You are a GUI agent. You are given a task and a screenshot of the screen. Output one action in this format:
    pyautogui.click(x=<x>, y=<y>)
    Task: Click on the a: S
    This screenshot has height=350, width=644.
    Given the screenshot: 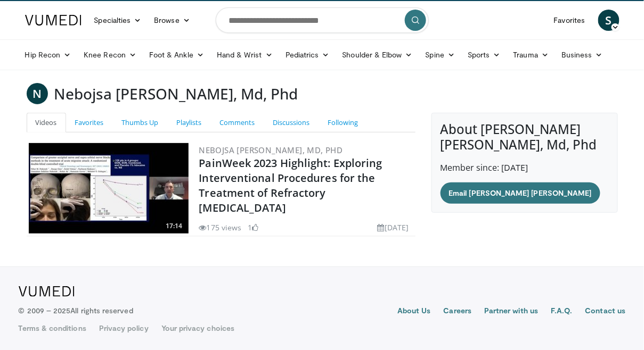 What is the action you would take?
    pyautogui.click(x=609, y=20)
    